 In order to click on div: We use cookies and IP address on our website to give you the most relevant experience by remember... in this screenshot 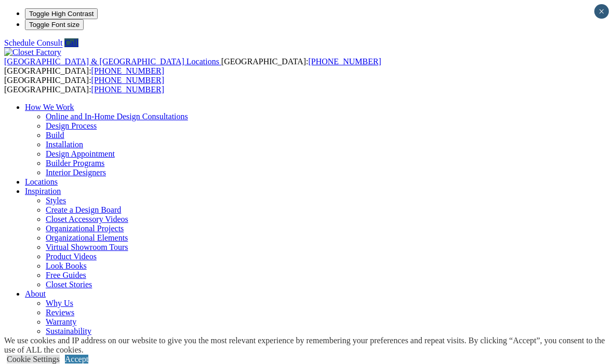, I will do `click(309, 345)`.